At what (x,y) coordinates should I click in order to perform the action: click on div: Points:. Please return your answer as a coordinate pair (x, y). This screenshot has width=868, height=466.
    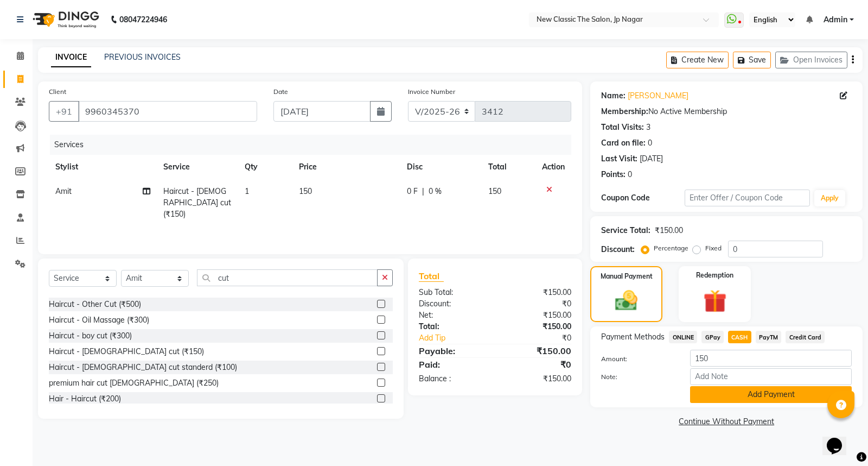
    Looking at the image, I should click on (613, 174).